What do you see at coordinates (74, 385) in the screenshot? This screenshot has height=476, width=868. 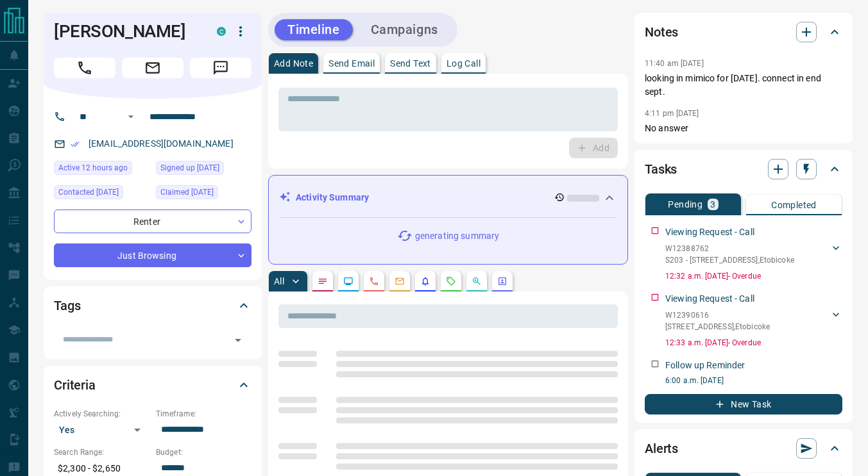 I see `h2: Criteria` at bounding box center [74, 385].